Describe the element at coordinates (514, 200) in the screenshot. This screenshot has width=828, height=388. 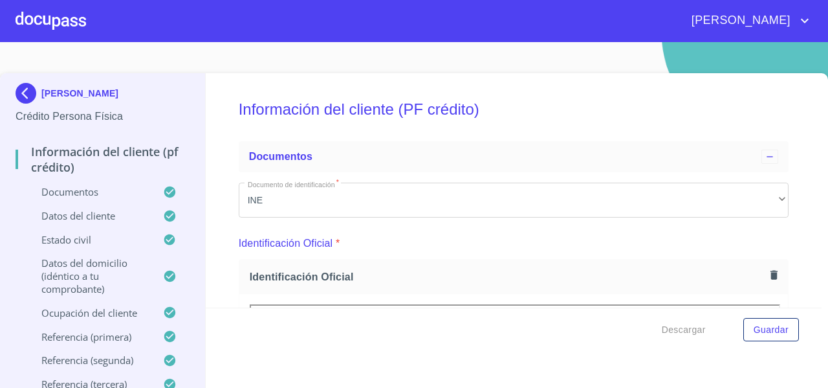
I see `div: INE` at that location.